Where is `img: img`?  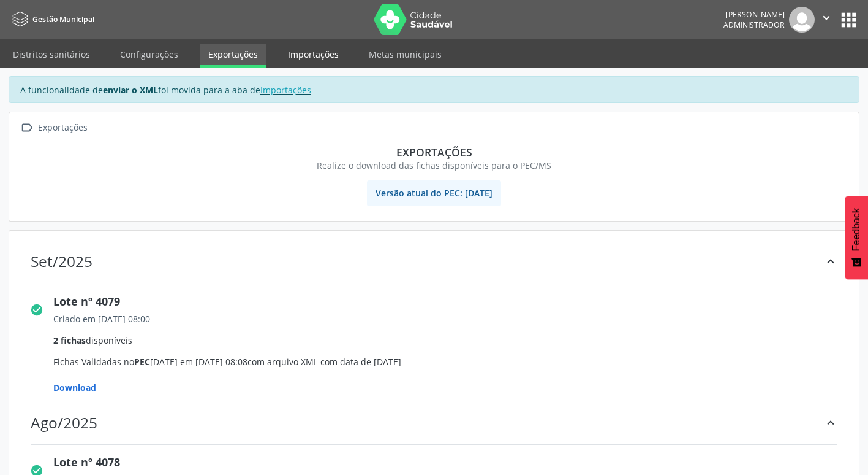 img: img is located at coordinates (802, 20).